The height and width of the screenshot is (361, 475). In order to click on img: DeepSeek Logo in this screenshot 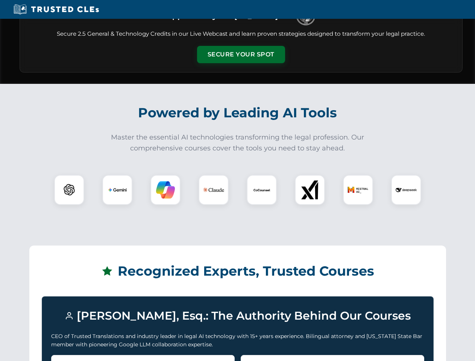, I will do `click(407, 190)`.